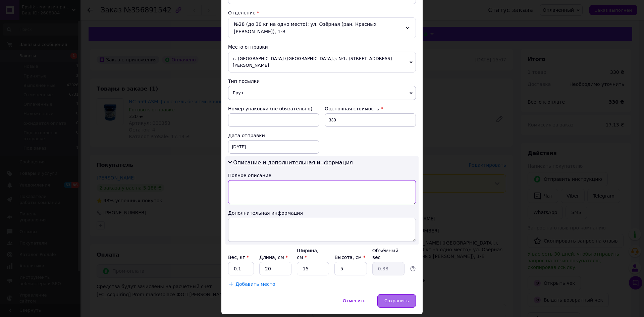 This screenshot has width=644, height=317. What do you see at coordinates (322, 213) in the screenshot?
I see `div: Дополнительная информация` at bounding box center [322, 213].